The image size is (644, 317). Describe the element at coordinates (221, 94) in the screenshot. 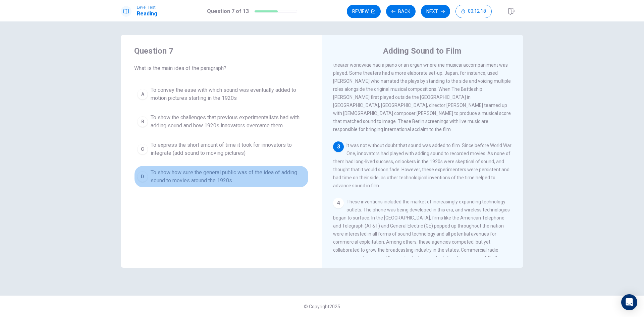

I see `button: ATo convey the ease with which sound was eventually added to motion pictures starting in the 1920s` at that location.